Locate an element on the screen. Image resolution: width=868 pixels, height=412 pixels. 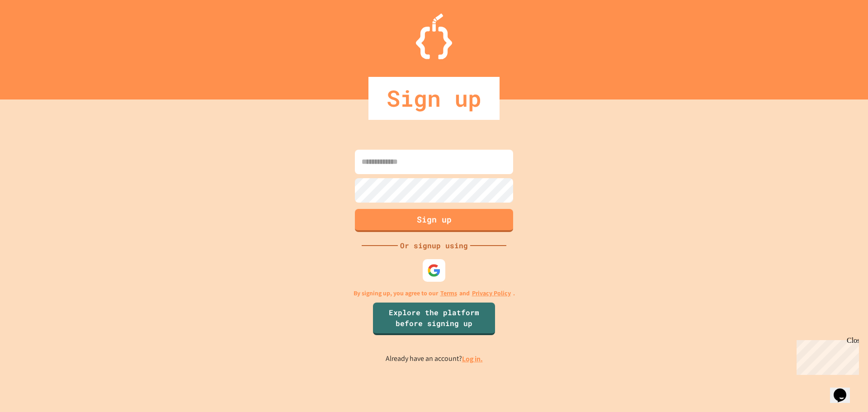
img: Logo.svg is located at coordinates (434, 36).